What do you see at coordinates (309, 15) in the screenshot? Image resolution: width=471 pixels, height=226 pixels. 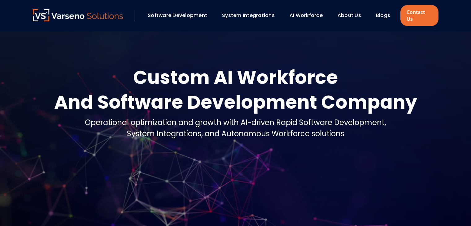 I see `div: AI Workforce` at bounding box center [309, 15].